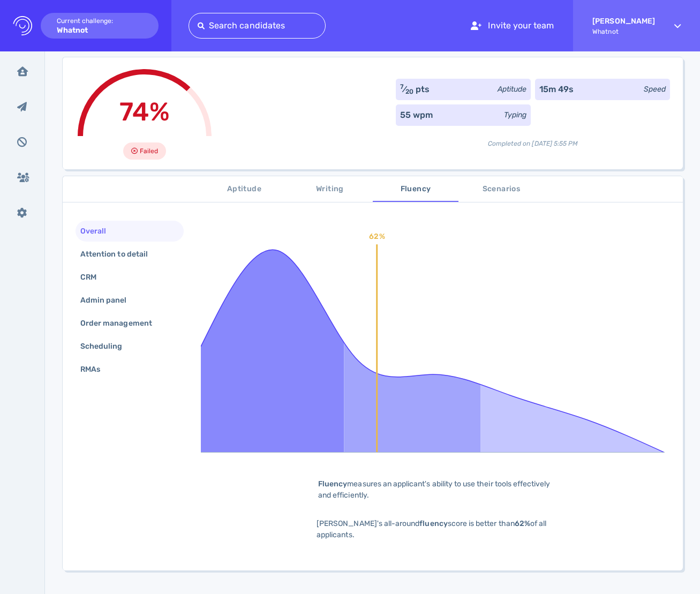 The height and width of the screenshot is (594, 700). I want to click on b: Fluency, so click(333, 484).